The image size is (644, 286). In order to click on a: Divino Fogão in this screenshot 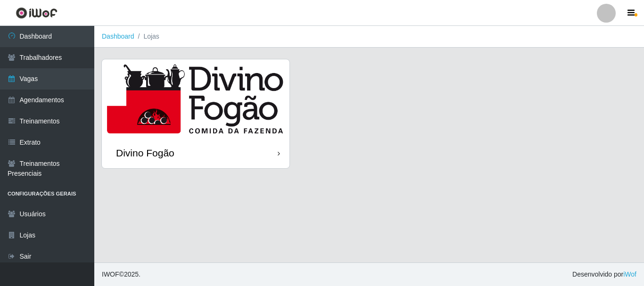, I will do `click(195, 114)`.